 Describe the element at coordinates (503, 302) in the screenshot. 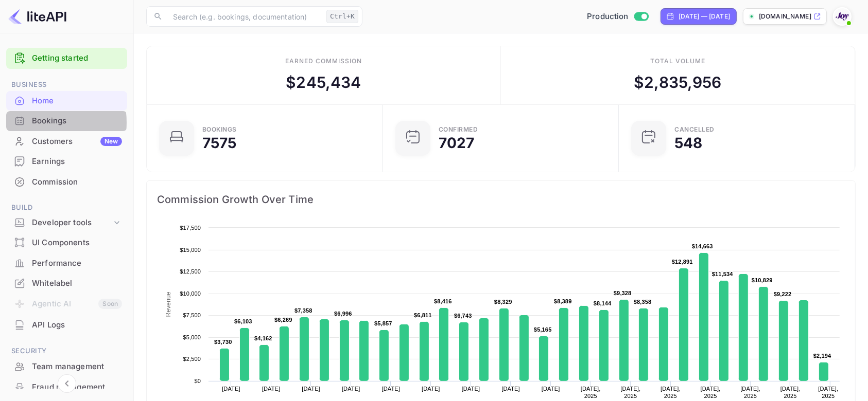

I see `text: $8,329` at that location.